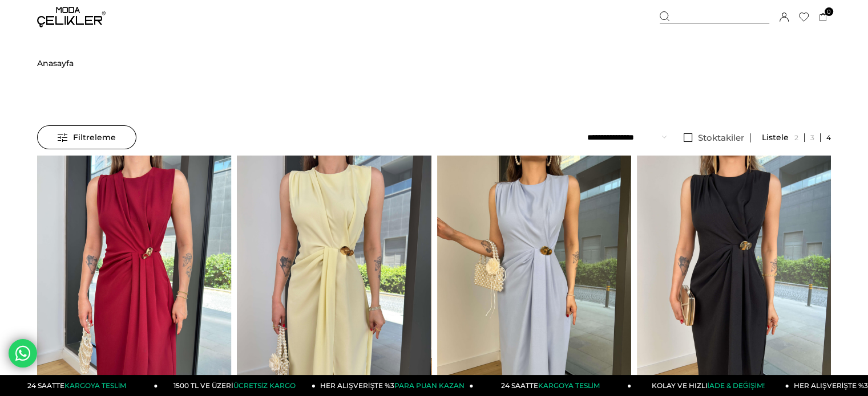 This screenshot has width=868, height=396. I want to click on a: Anasayfa, so click(55, 63).